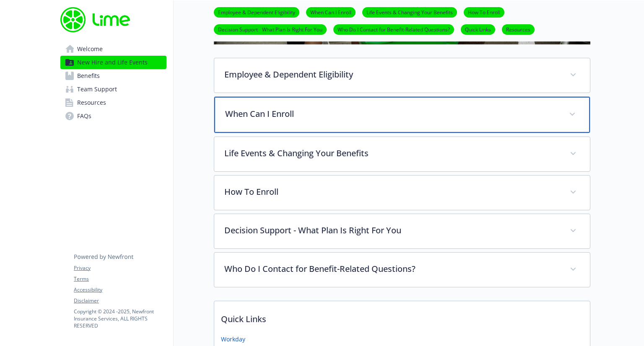 The image size is (644, 346). Describe the element at coordinates (233, 339) in the screenshot. I see `a: Workday` at that location.